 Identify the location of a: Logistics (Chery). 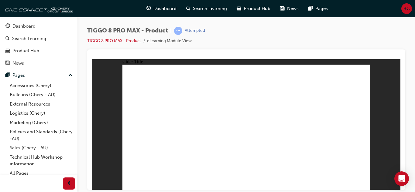
(41, 113).